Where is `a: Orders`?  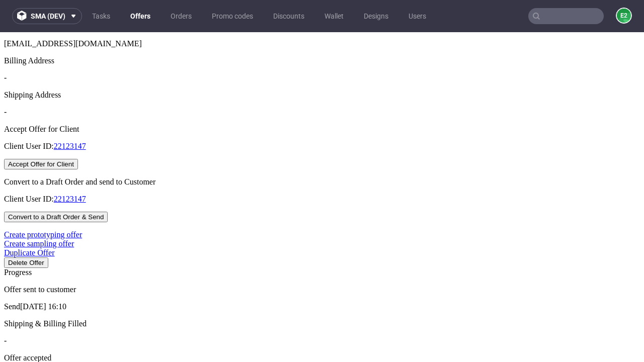
a: Orders is located at coordinates (181, 16).